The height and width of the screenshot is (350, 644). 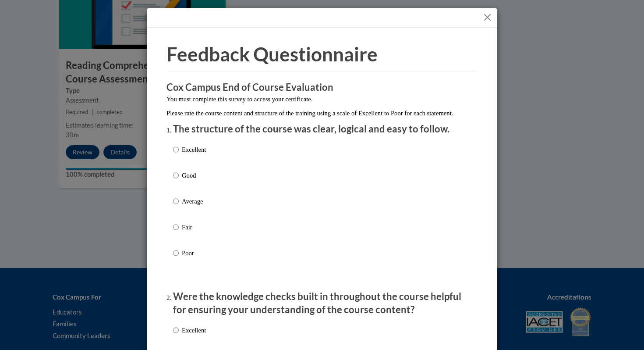 I want to click on span: Feedback Questionnaire, so click(x=273, y=54).